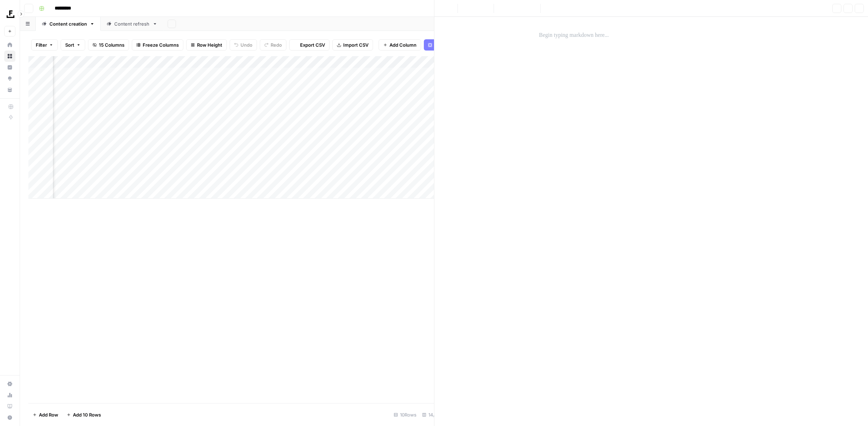  I want to click on button: Workspace: Foundation Inc., so click(10, 14).